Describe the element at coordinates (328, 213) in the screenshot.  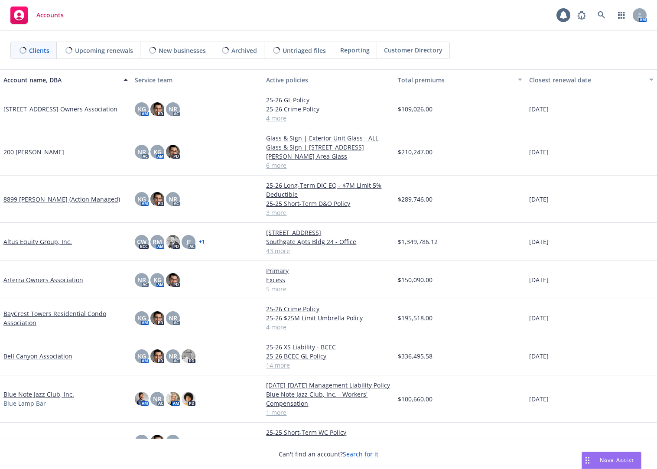
I see `a: 3 more` at that location.